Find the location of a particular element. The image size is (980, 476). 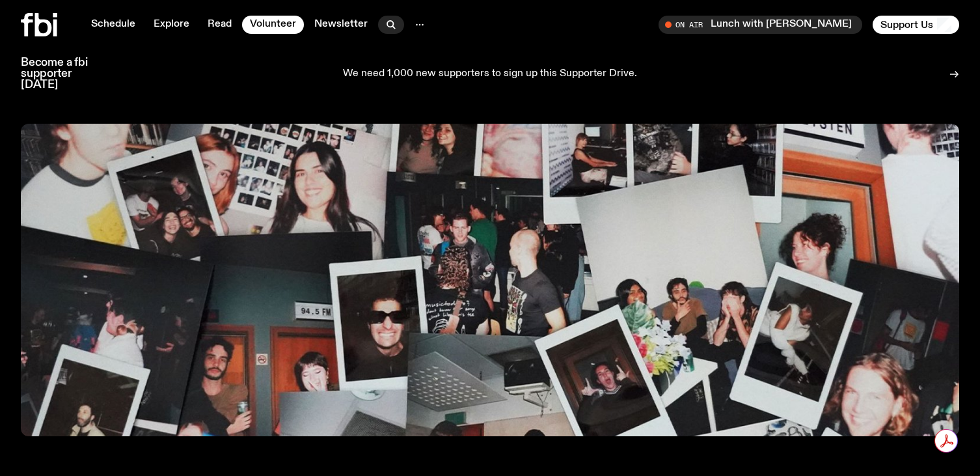

p: We need 1,000 new supporters to sign up this Supporter Drive. is located at coordinates (490, 74).